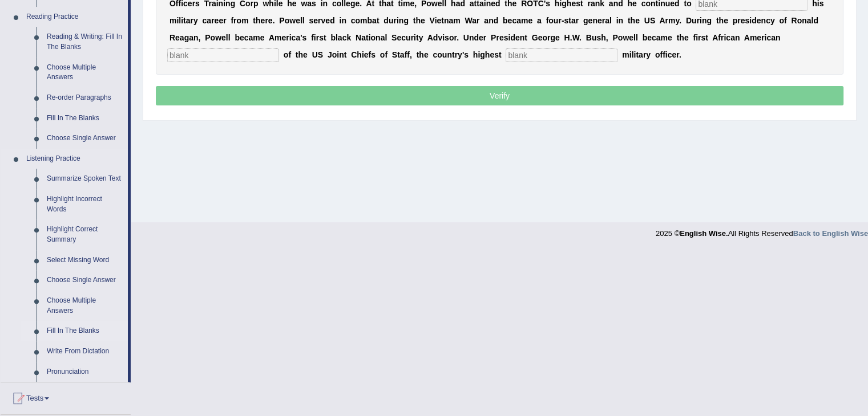 Image resolution: width=868 pixels, height=416 pixels. Describe the element at coordinates (469, 21) in the screenshot. I see `b: W` at that location.